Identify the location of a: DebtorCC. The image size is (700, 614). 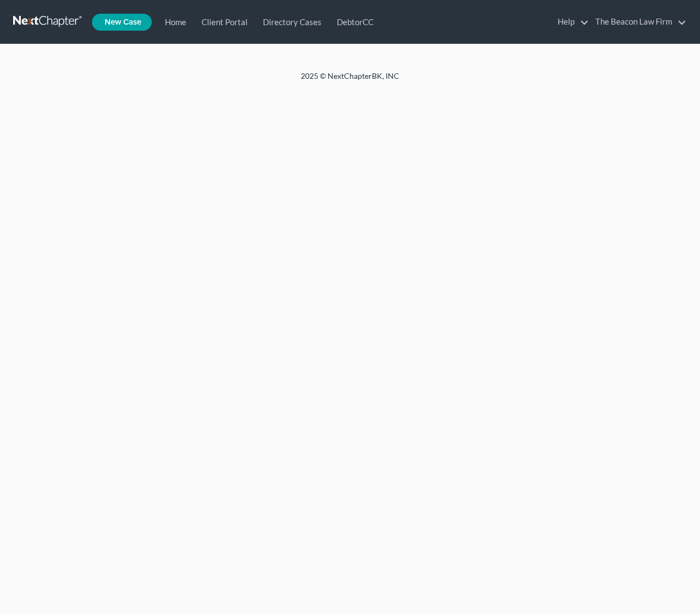
(353, 22).